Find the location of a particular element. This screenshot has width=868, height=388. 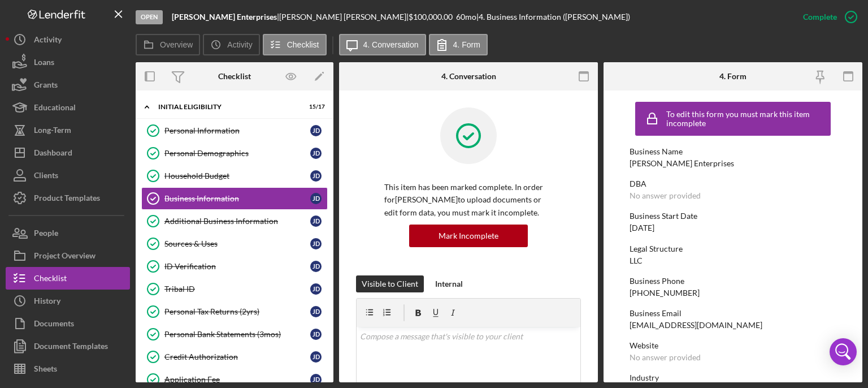

div: Documents is located at coordinates (54, 325).